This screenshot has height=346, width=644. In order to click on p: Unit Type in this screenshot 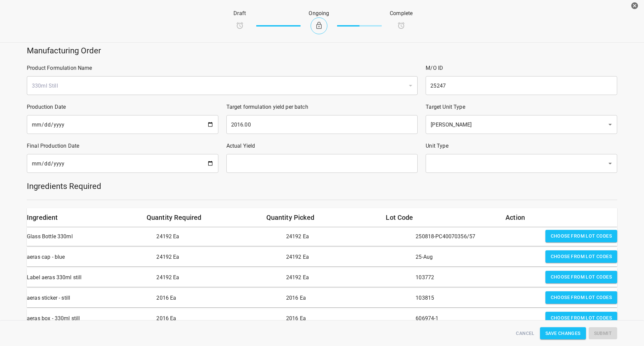, I will do `click(521, 146)`.